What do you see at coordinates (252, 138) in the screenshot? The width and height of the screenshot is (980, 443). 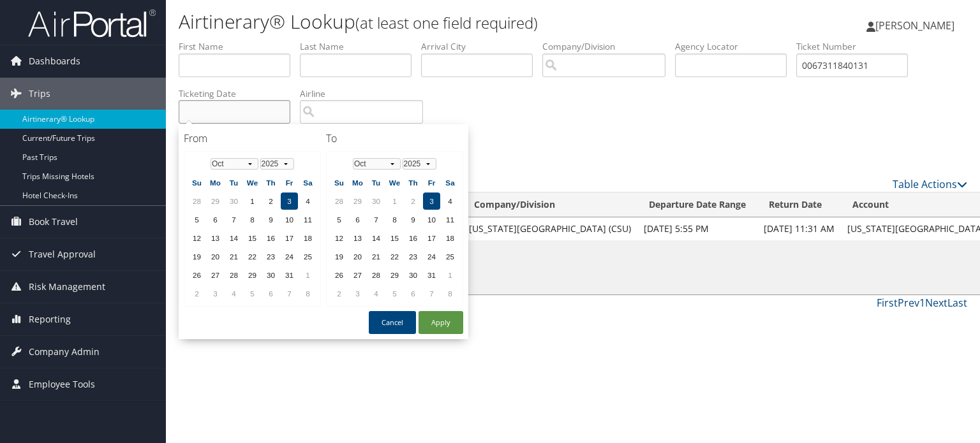 I see `h4: From` at bounding box center [252, 138].